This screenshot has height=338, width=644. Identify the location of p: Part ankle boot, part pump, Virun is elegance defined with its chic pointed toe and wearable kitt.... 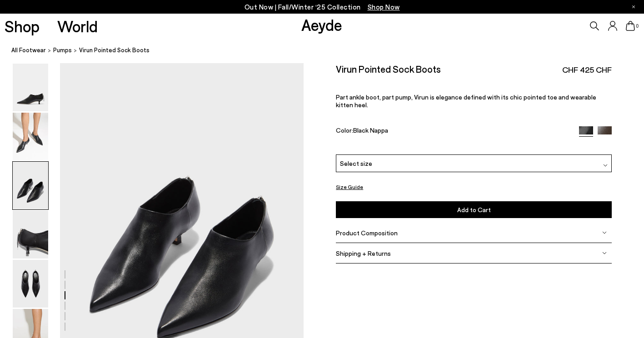
(474, 101).